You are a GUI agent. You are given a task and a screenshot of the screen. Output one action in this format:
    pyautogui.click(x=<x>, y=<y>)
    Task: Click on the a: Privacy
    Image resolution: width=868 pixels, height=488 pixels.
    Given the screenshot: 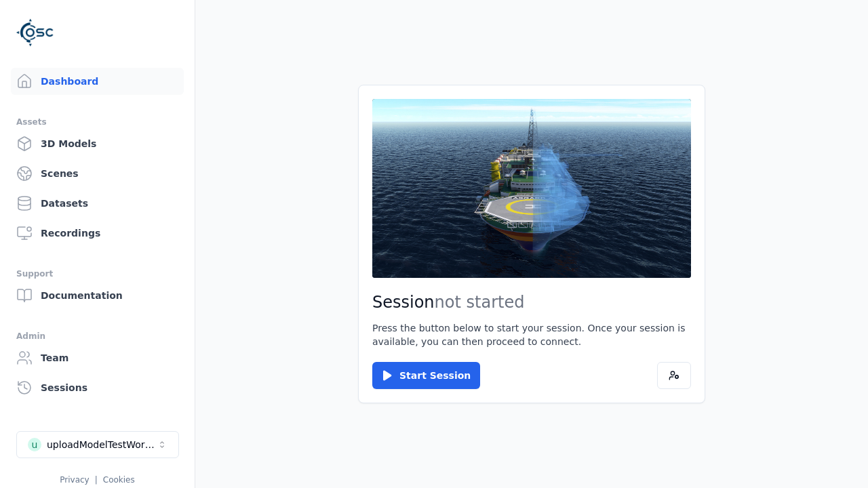 What is the action you would take?
    pyautogui.click(x=74, y=480)
    